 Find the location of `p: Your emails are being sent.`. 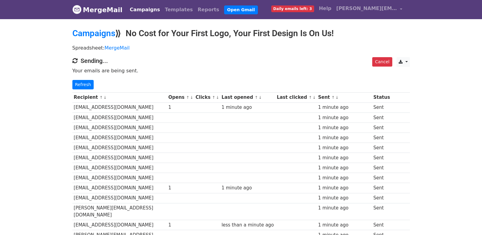

p: Your emails are being sent. is located at coordinates (241, 71).